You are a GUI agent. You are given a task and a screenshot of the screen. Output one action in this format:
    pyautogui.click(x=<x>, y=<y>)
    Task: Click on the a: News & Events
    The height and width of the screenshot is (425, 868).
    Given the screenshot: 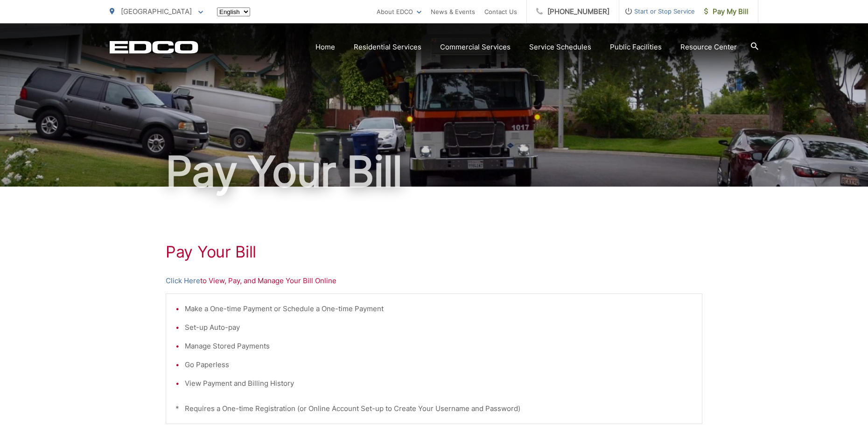 What is the action you would take?
    pyautogui.click(x=453, y=12)
    